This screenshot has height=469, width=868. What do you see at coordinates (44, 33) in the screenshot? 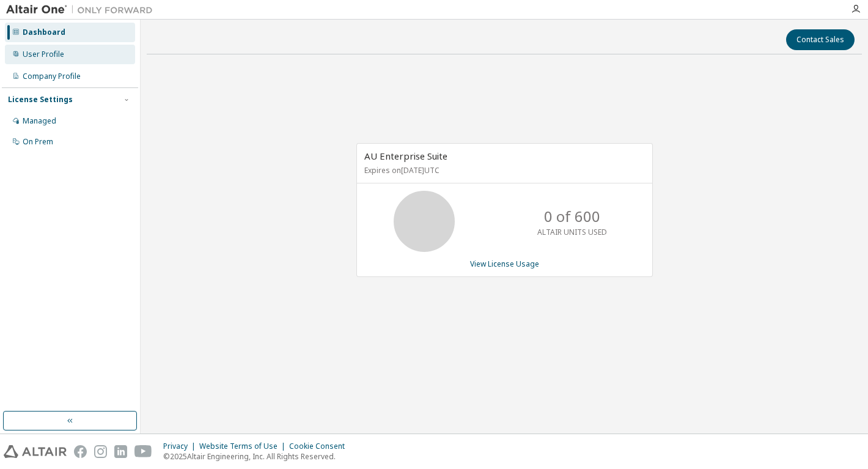
I see `div: Dashboard` at bounding box center [44, 33].